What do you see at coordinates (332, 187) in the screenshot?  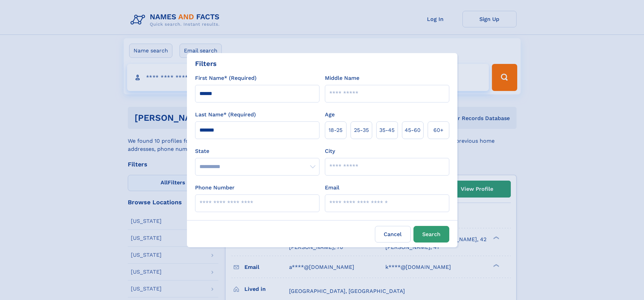 I see `label: Email` at bounding box center [332, 187].